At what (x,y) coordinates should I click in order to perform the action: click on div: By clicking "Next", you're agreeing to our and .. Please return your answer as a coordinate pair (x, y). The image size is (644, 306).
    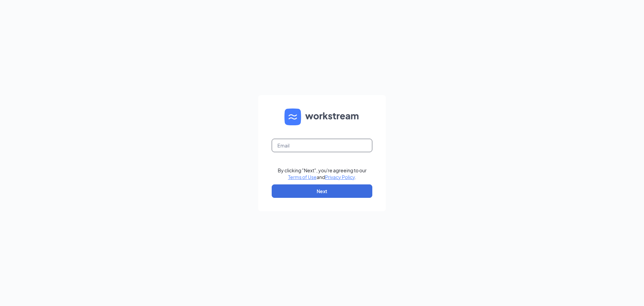
    Looking at the image, I should click on (322, 174).